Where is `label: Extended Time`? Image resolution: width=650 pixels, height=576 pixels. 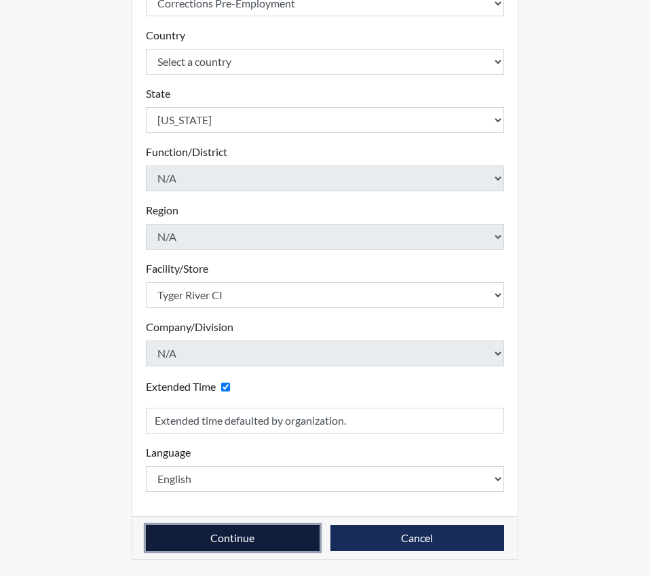 label: Extended Time is located at coordinates (180, 387).